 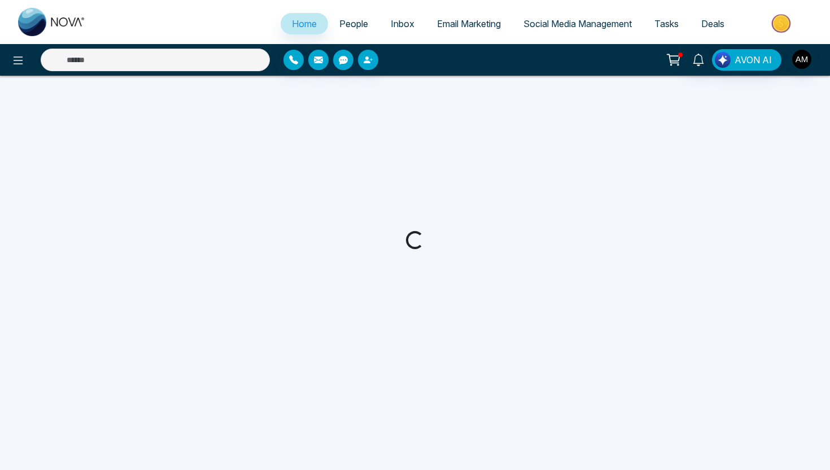 What do you see at coordinates (469, 24) in the screenshot?
I see `span: Email Marketing` at bounding box center [469, 24].